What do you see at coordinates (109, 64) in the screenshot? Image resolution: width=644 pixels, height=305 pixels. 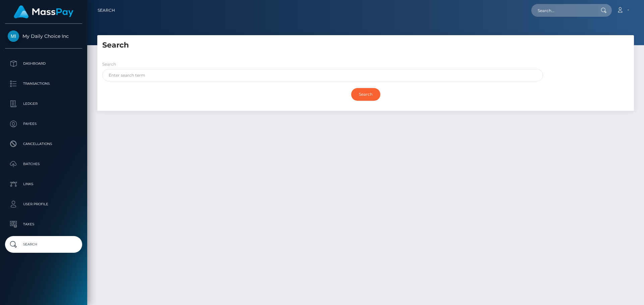 I see `label: Search` at bounding box center [109, 64].